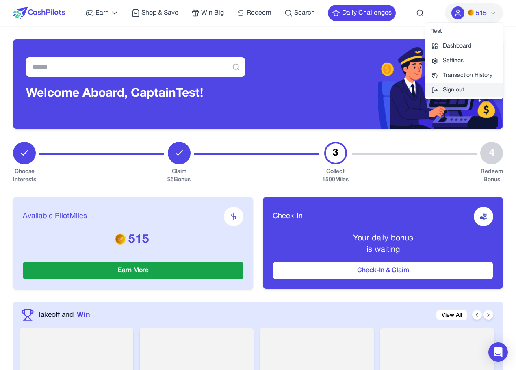  Describe the element at coordinates (287, 216) in the screenshot. I see `span: Check-In` at that location.